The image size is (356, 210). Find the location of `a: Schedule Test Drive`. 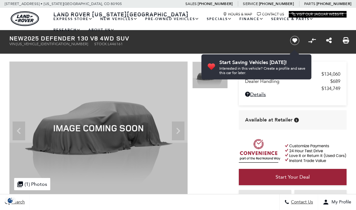

a: Schedule Test Drive is located at coordinates (321, 199).